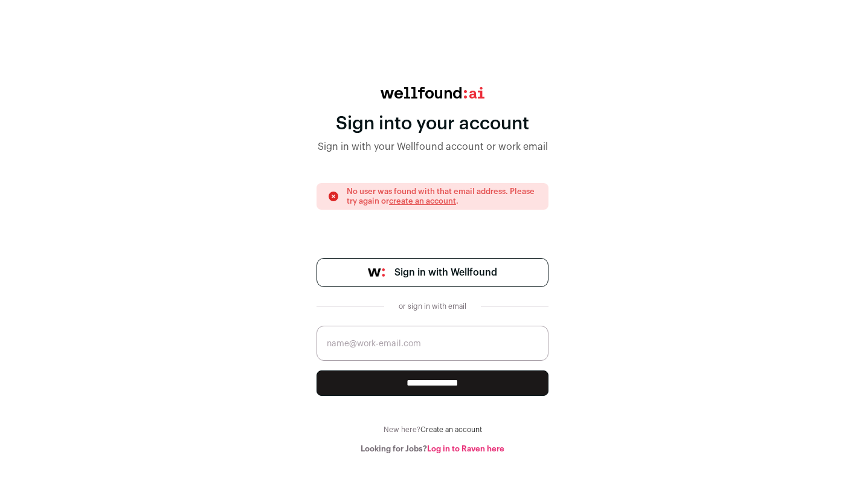 The width and height of the screenshot is (865, 504). Describe the element at coordinates (433, 307) in the screenshot. I see `div: or sign in with email` at that location.